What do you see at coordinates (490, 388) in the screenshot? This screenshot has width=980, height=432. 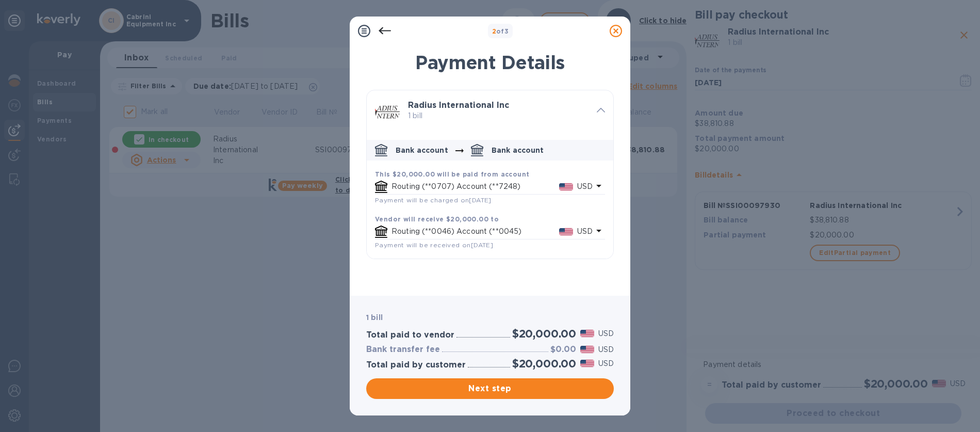 I see `button: Next step` at bounding box center [490, 388].